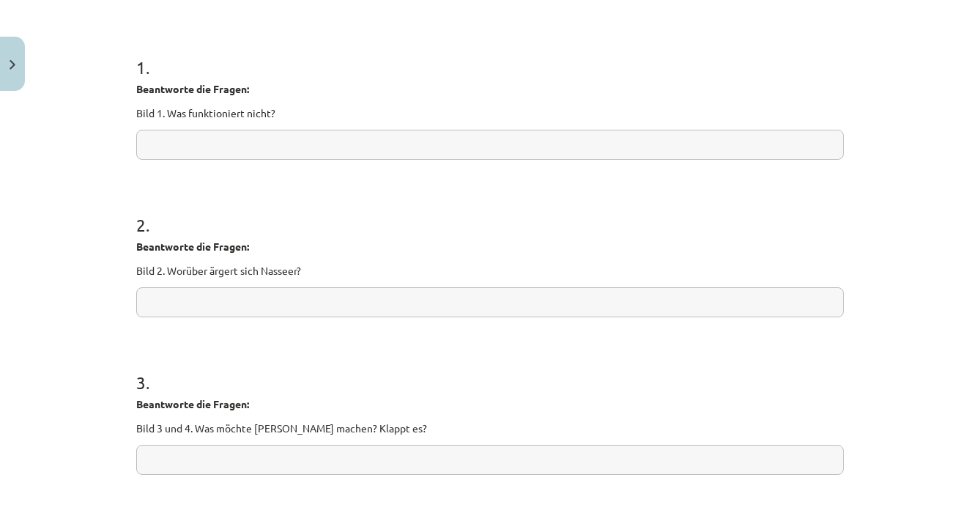  What do you see at coordinates (12, 65) in the screenshot?
I see `img: icon-close-lesson-0947bae3869378f0d4975bcd49f059093ad1ed9edebbc8119c70593378902aed.svg` at bounding box center [12, 65].